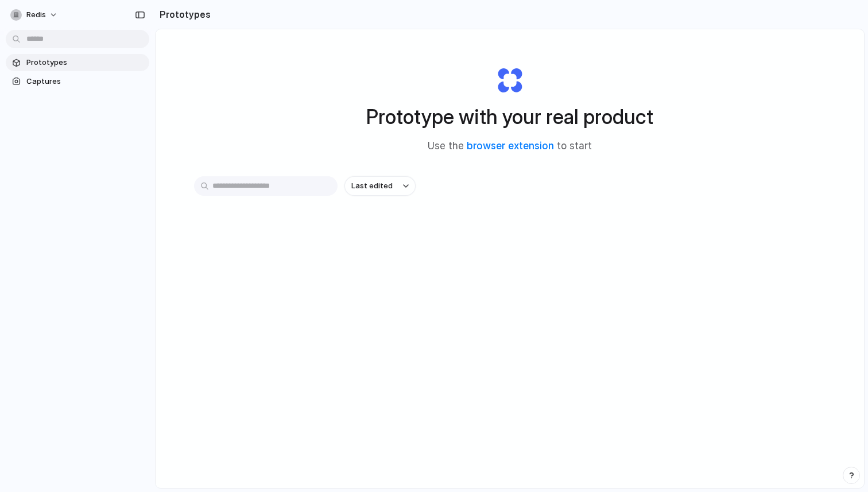  What do you see at coordinates (78, 81) in the screenshot?
I see `a: Captures` at bounding box center [78, 81].